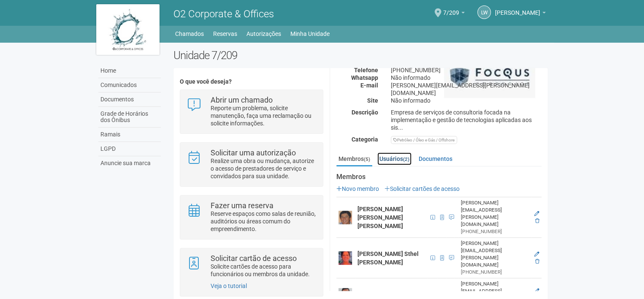 The height and width of the screenshot is (299, 644). What do you see at coordinates (229, 286) in the screenshot?
I see `a: Veja o tutorial` at bounding box center [229, 286].